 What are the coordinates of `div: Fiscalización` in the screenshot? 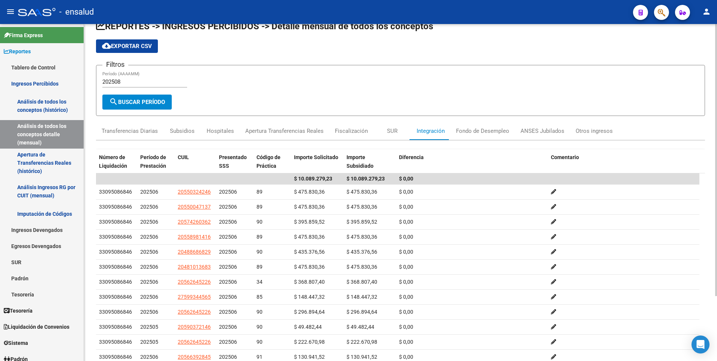 It's located at (351, 131).